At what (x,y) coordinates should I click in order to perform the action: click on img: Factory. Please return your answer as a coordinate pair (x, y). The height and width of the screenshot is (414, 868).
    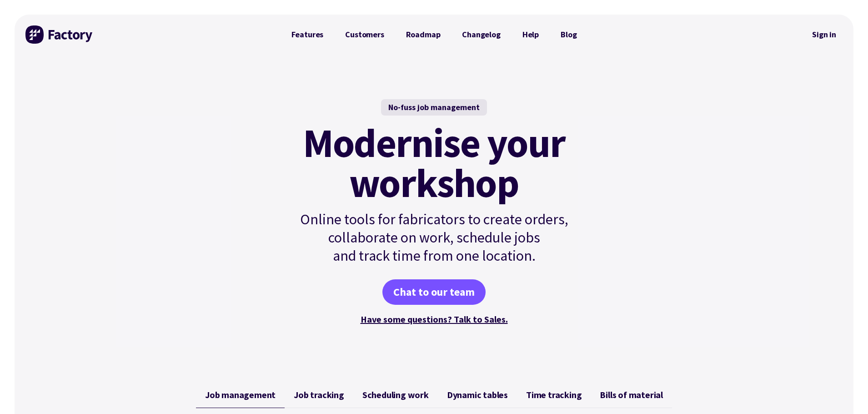
    Looking at the image, I should click on (60, 34).